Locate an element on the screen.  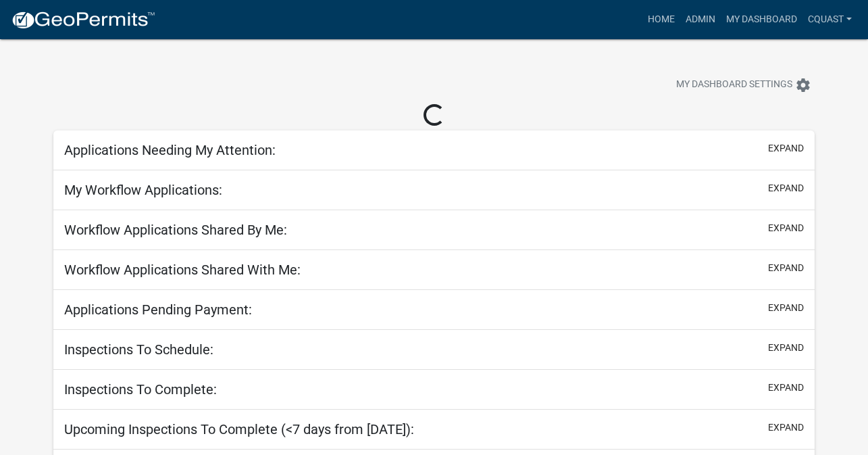
h5: Applications Pending Payment: is located at coordinates (158, 309).